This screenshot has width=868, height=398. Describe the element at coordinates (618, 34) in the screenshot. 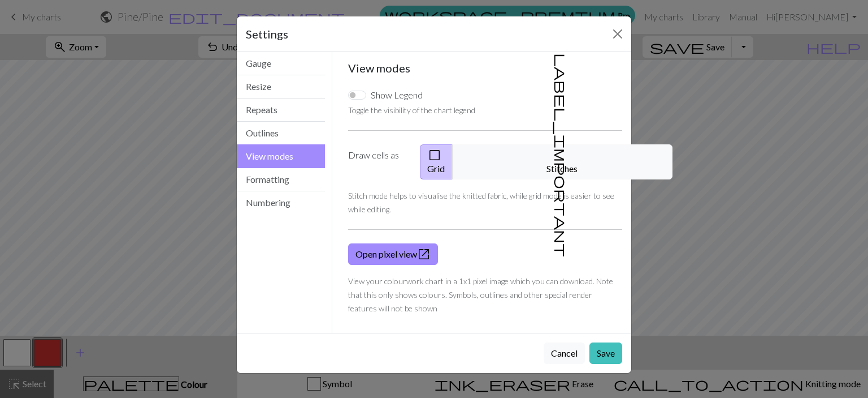

I see `button: Close` at that location.